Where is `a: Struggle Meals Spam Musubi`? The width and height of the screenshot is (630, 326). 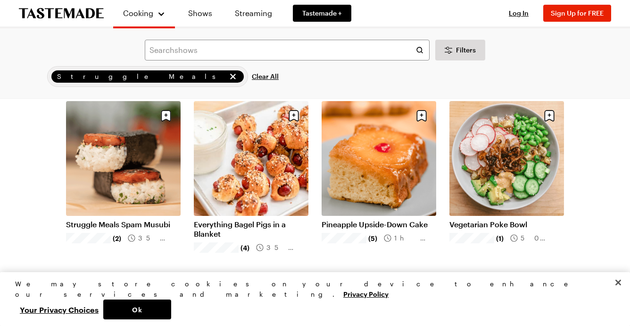
a: Struggle Meals Spam Musubi is located at coordinates (123, 224).